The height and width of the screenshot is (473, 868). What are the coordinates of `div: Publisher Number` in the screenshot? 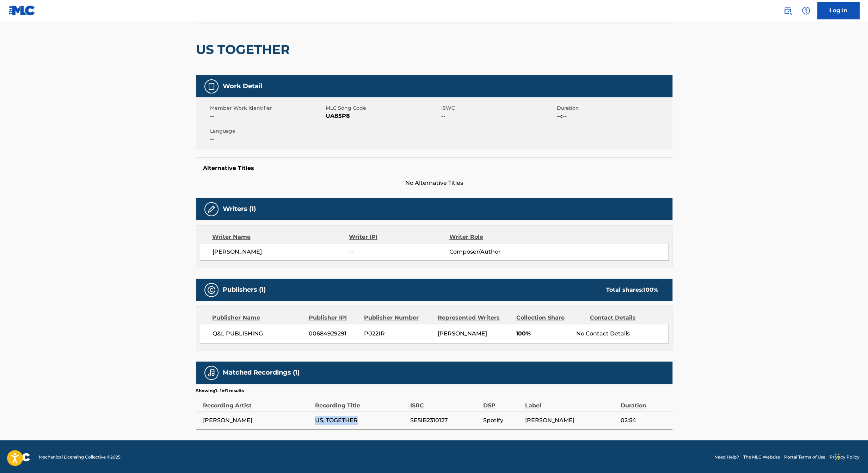 It's located at (398, 317).